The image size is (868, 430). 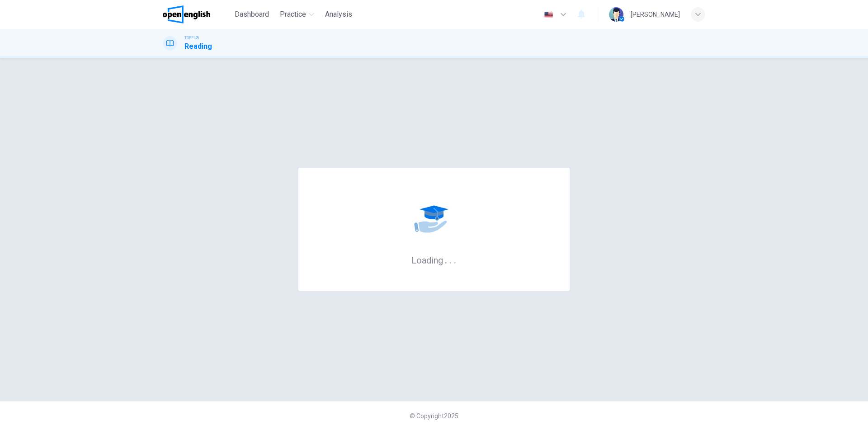 What do you see at coordinates (198, 46) in the screenshot?
I see `h1: Reading` at bounding box center [198, 46].